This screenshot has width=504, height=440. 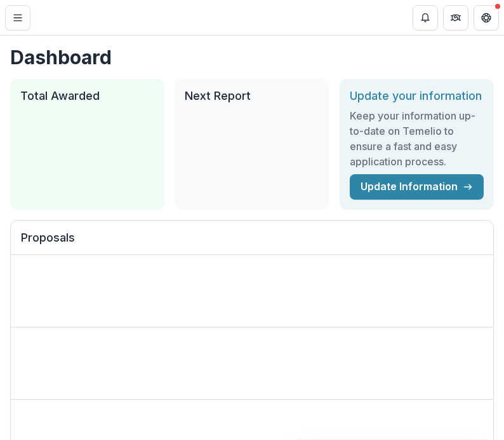 What do you see at coordinates (87, 96) in the screenshot?
I see `h2: Total Awarded` at bounding box center [87, 96].